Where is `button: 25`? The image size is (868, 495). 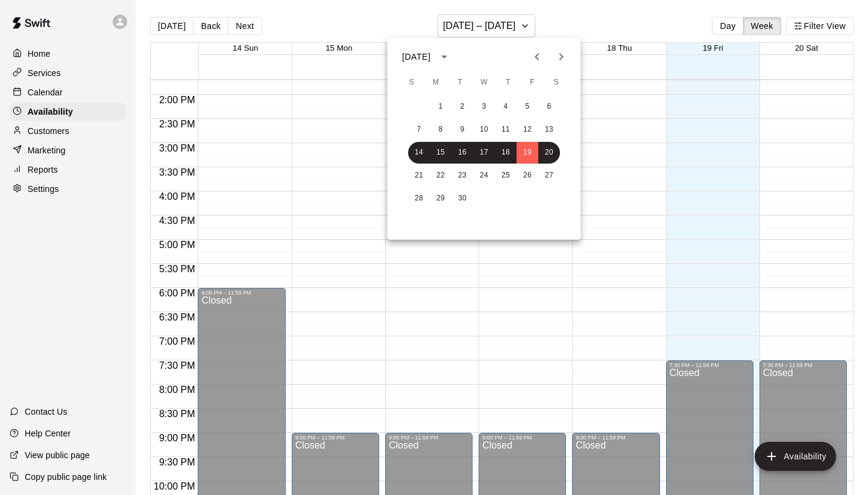
button: 25 is located at coordinates (506, 175).